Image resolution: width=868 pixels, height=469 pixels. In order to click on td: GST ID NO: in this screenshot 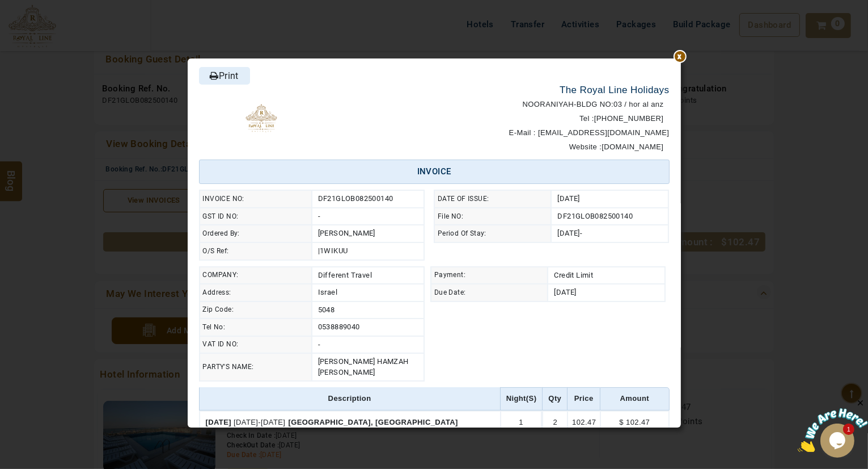, I will do `click(256, 216)`.